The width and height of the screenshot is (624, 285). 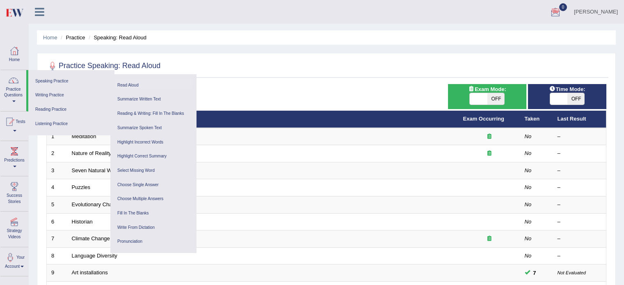 I want to click on span: You can still take this question, so click(x=535, y=273).